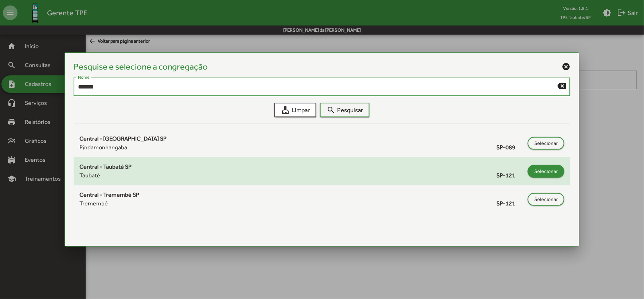 This screenshot has width=644, height=299. What do you see at coordinates (103, 147) in the screenshot?
I see `span: Pindamonhangaba` at bounding box center [103, 147].